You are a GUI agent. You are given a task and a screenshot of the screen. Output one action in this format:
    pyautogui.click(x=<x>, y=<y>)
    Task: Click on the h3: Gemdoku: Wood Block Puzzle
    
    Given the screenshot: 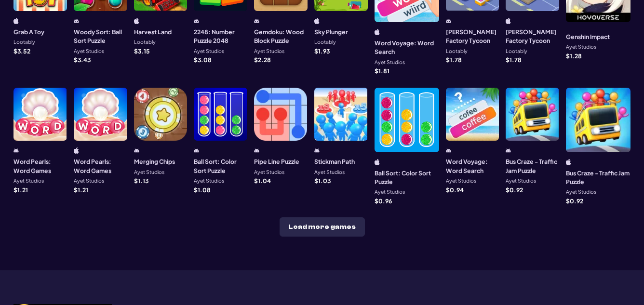 What is the action you would take?
    pyautogui.click(x=281, y=36)
    